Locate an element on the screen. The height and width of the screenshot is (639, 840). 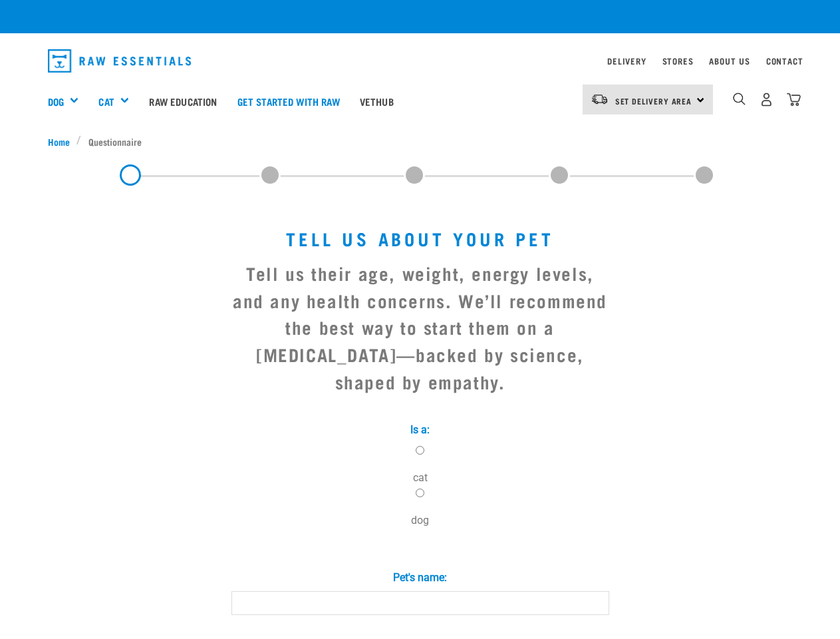
img: van-moving.png is located at coordinates (599, 99).